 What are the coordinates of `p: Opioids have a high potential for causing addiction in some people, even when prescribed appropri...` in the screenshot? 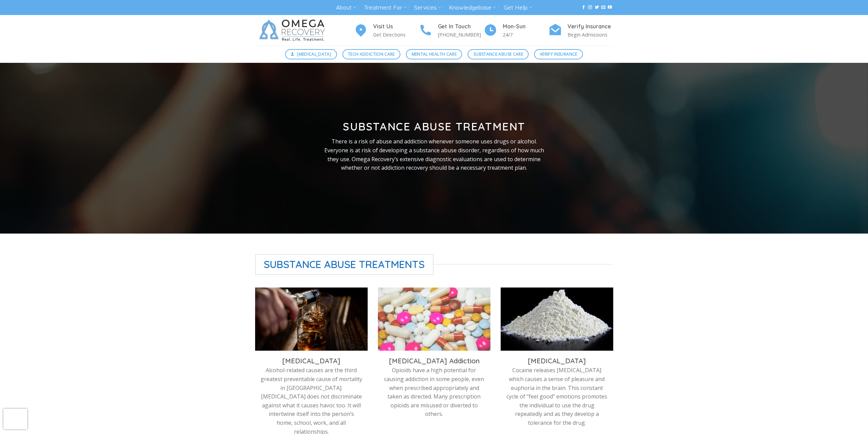 It's located at (434, 392).